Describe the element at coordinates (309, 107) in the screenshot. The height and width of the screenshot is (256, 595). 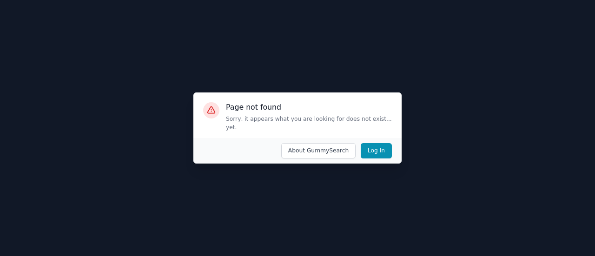
I see `h3: Page not found` at that location.